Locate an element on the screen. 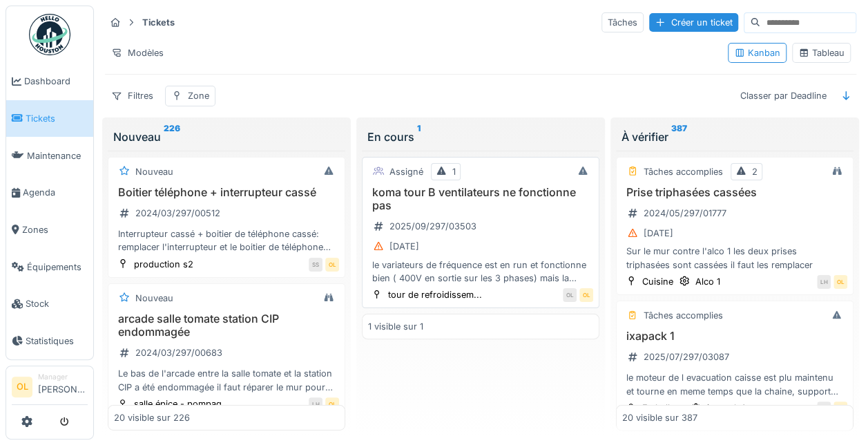 This screenshot has width=868, height=445. div: Interrupteur cassé + boitier de téléphone cassé: remplacer l'interrupteur et le boitier de téléph... is located at coordinates (227, 240).